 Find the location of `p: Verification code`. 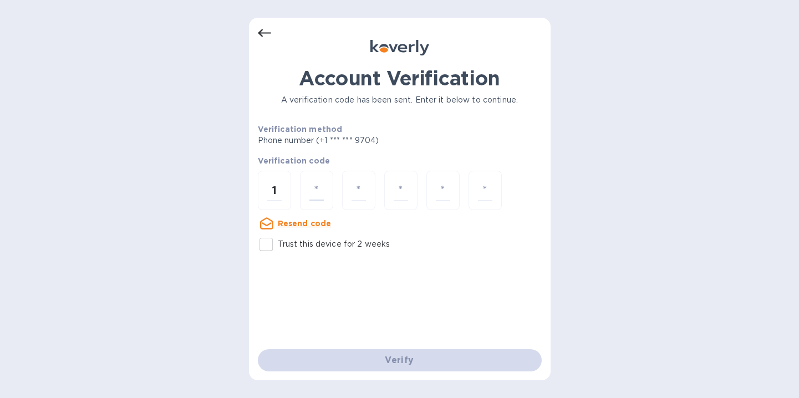

p: Verification code is located at coordinates (400, 161).